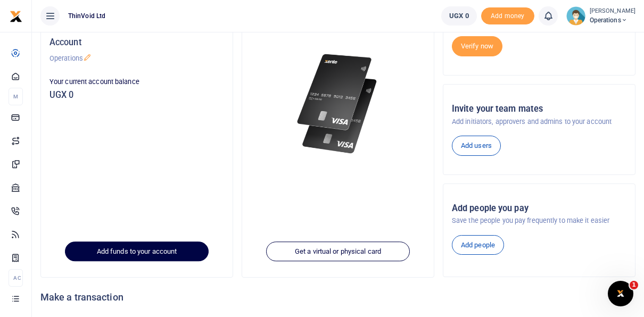  I want to click on h5: Add people you pay, so click(539, 209).